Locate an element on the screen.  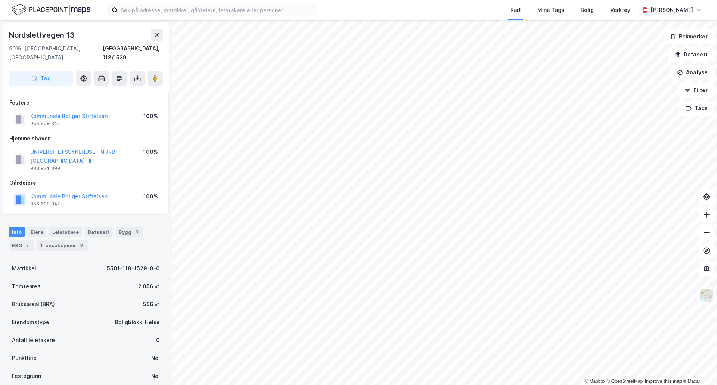
div: Datasett is located at coordinates (99, 232).